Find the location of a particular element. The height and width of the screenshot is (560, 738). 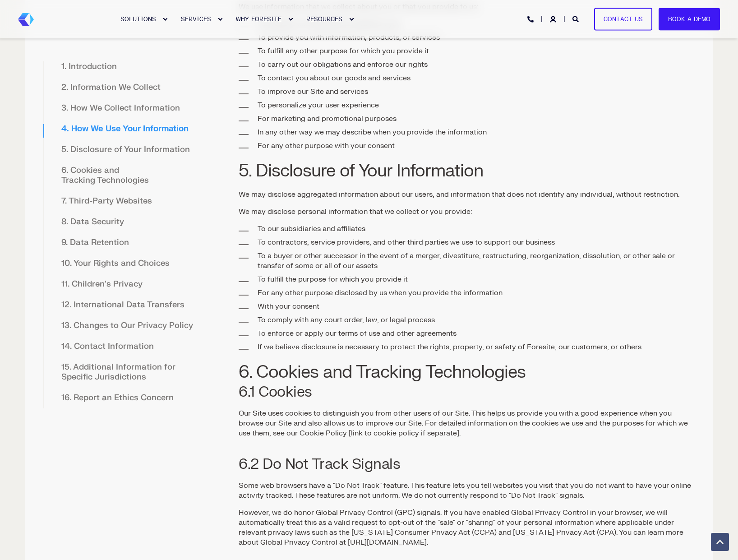

p: However, we do honor Global Privacy Control (GPC) signals. If you have enabled Global Privacy Con... is located at coordinates (466, 532).